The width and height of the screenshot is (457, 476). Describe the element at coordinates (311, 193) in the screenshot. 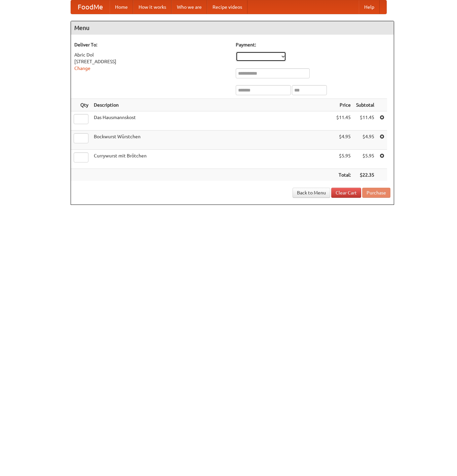

I see `a: Back to Menu` at that location.